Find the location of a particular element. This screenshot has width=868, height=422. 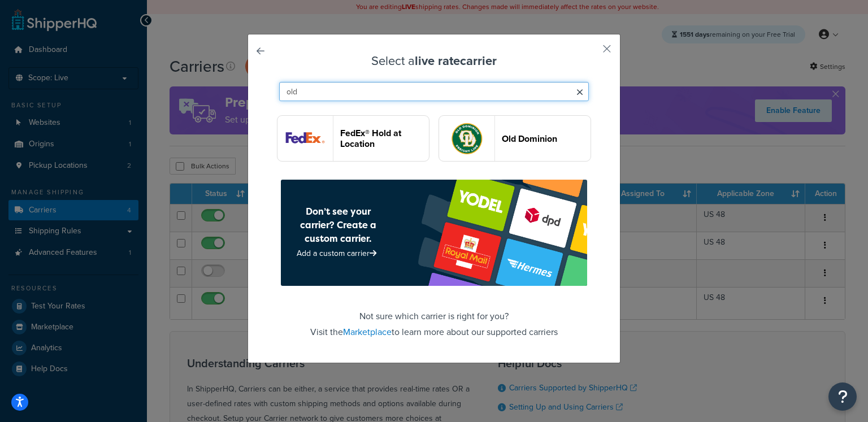

button: dominionFreight logoOld Dominion is located at coordinates (515, 138).